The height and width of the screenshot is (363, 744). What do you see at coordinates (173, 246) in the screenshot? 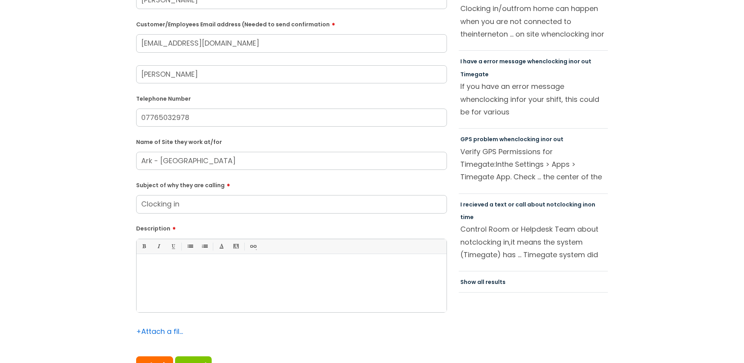
I see `a: Underline(Ctrl-U)` at bounding box center [173, 246].